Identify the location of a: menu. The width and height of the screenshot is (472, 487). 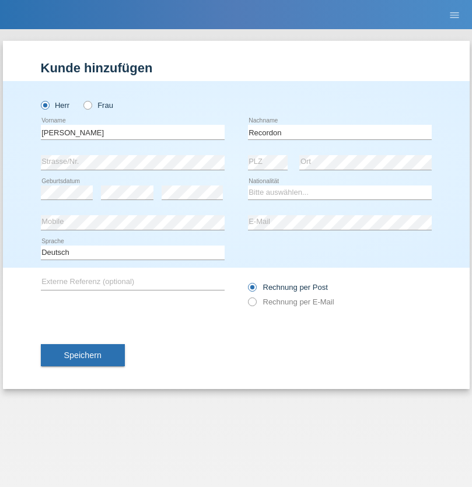
(454, 15).